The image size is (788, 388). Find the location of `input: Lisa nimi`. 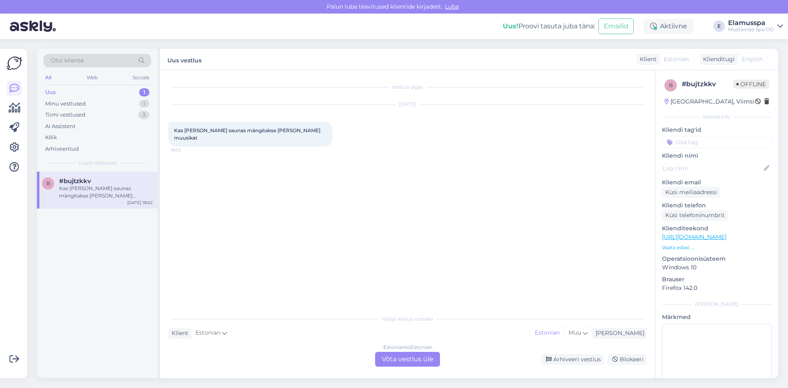

input: Lisa nimi is located at coordinates (712, 168).